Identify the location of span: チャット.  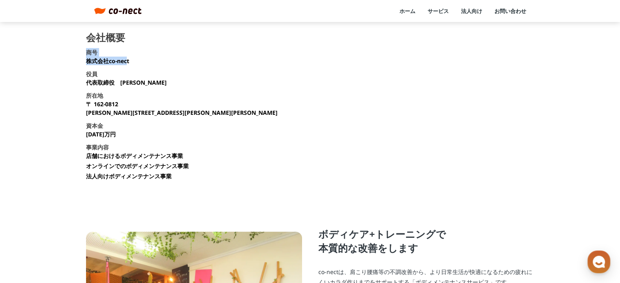
(80, 232).